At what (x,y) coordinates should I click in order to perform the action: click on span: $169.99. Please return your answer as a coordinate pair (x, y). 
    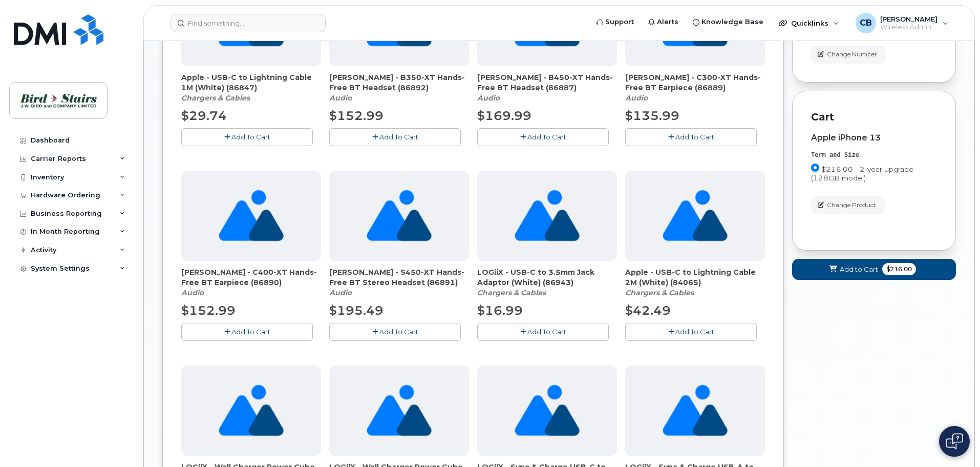
    Looking at the image, I should click on (504, 115).